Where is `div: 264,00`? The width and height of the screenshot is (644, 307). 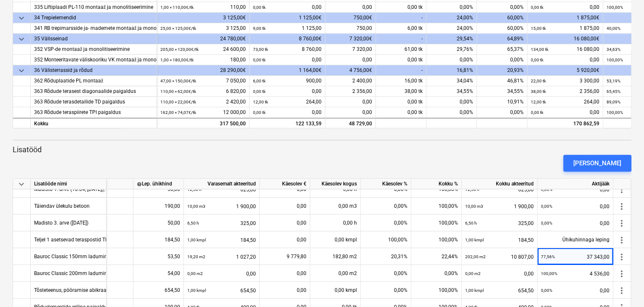 div: 264,00 is located at coordinates (287, 102).